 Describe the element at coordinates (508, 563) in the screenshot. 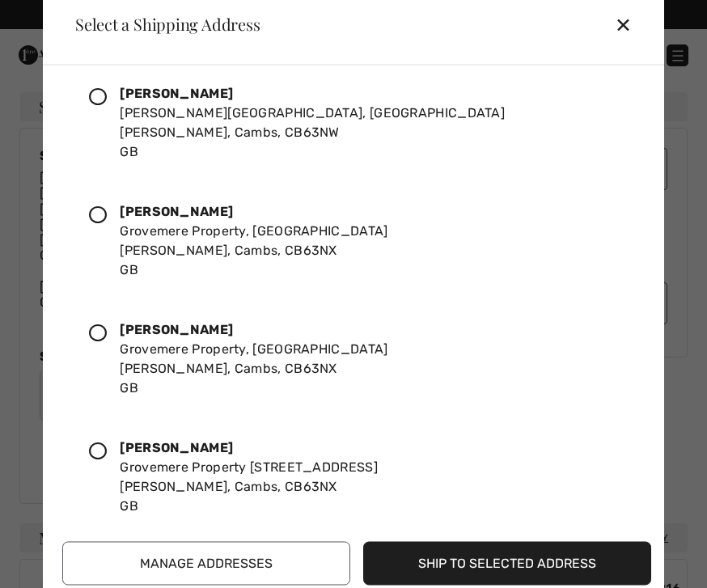

I see `button: Ship to Selected Address` at that location.